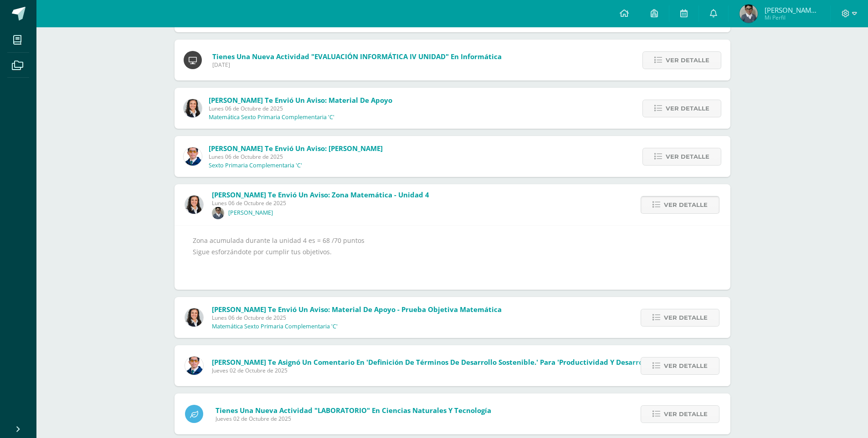  Describe the element at coordinates (792, 17) in the screenshot. I see `span: Mi Perfil` at that location.